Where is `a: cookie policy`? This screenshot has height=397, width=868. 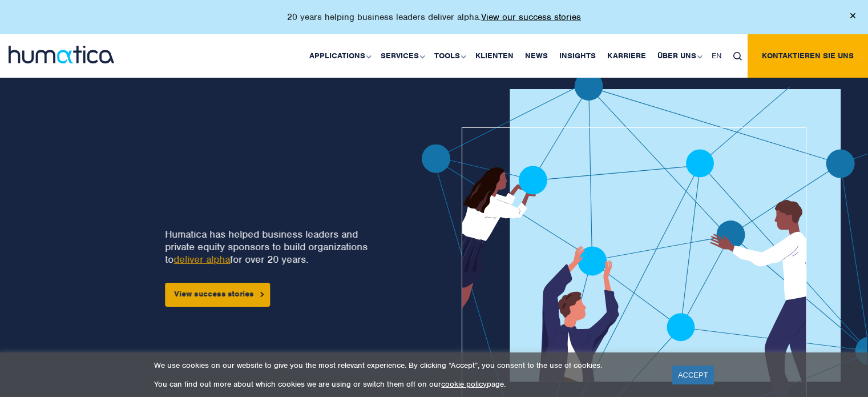 a: cookie policy is located at coordinates (464, 383).